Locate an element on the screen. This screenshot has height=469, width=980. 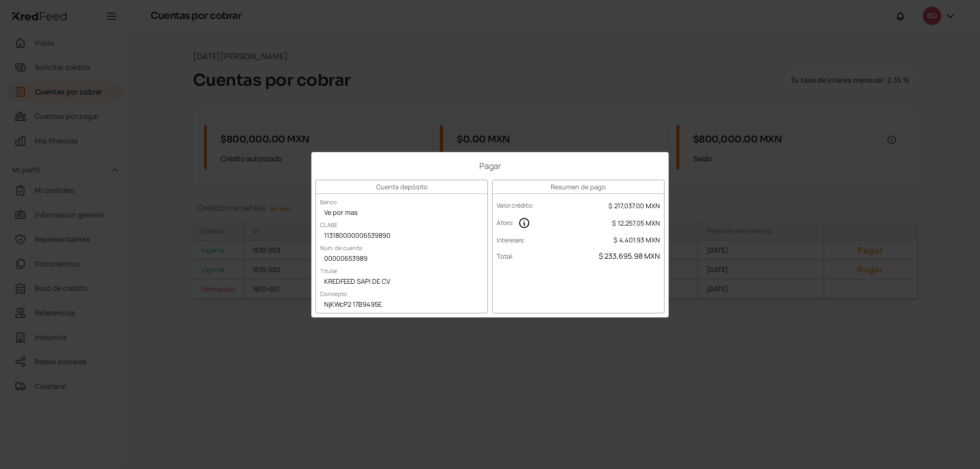
div: 00000653989 is located at coordinates (402, 260).